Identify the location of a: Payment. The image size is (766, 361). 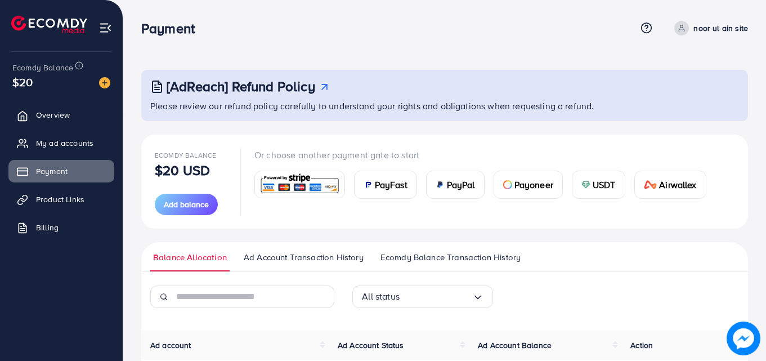
(61, 171).